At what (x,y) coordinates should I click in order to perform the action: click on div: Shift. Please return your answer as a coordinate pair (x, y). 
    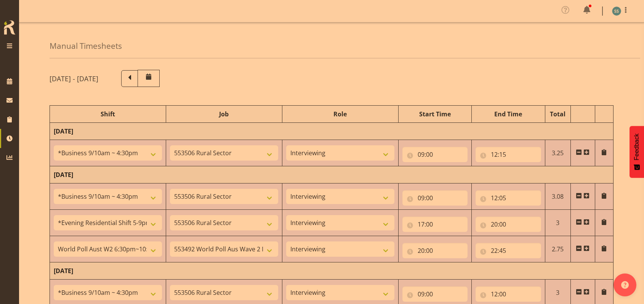
    Looking at the image, I should click on (108, 114).